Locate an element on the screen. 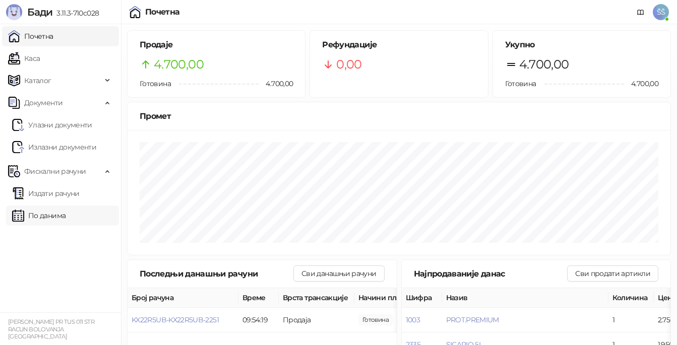 The image size is (677, 345). button: Сви продати артикли is located at coordinates (613, 274).